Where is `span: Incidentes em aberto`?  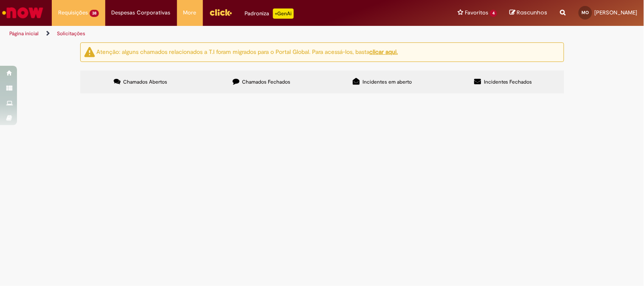
span: Incidentes em aberto is located at coordinates (387, 82).